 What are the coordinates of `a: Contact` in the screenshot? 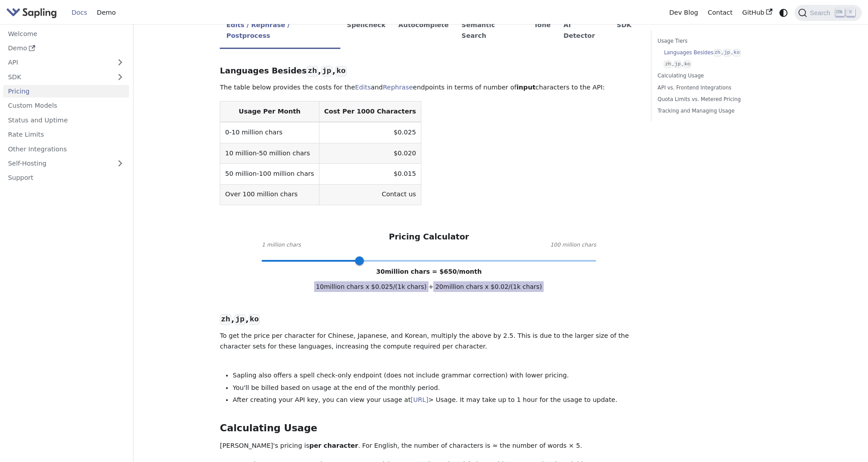 It's located at (720, 13).